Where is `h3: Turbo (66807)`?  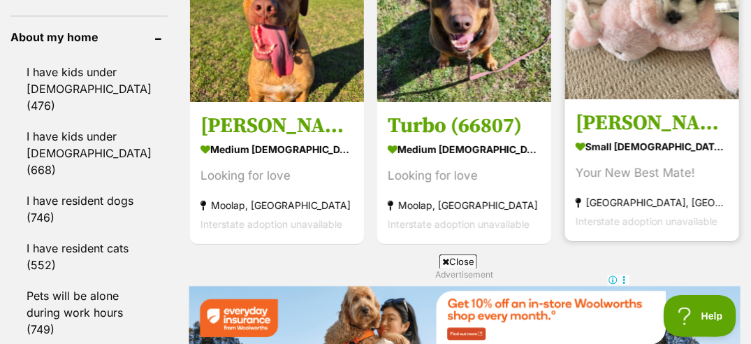
h3: Turbo (66807) is located at coordinates (464, 126).